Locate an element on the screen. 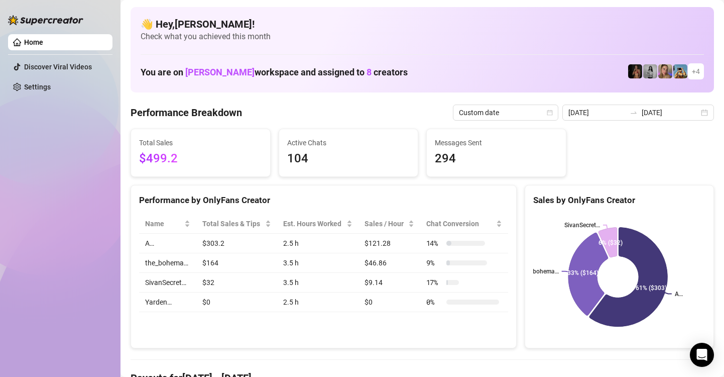 The image size is (724, 377). img: Cherry is located at coordinates (666, 71).